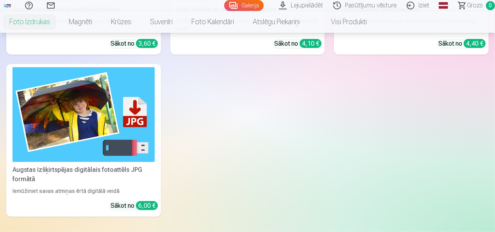  What do you see at coordinates (213, 22) in the screenshot?
I see `a: Foto kalendāri` at bounding box center [213, 22].